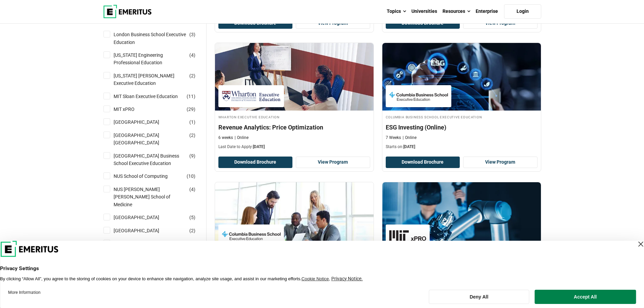 Image resolution: width=644 pixels, height=308 pixels. I want to click on span: 29, so click(191, 109).